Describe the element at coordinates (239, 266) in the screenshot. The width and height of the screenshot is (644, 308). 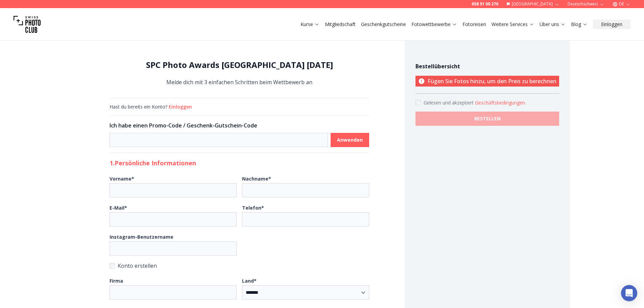
I see `label: Konto erstellen` at that location.